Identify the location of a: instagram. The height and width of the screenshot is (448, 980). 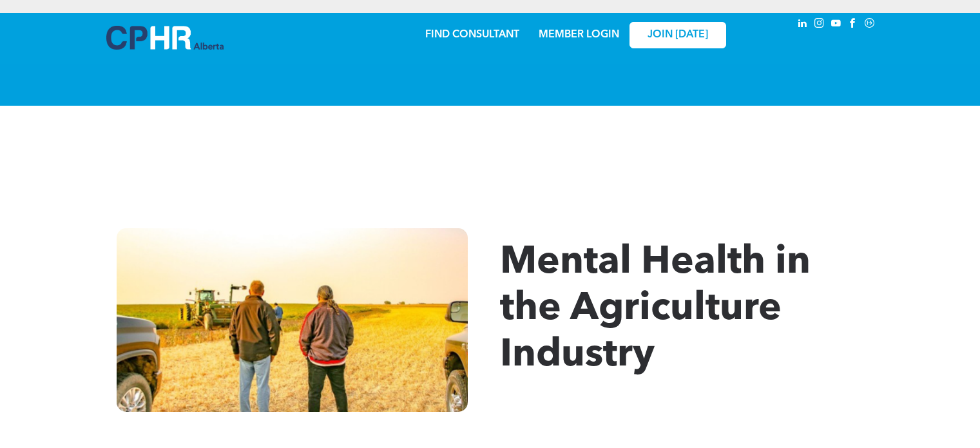
(820, 24).